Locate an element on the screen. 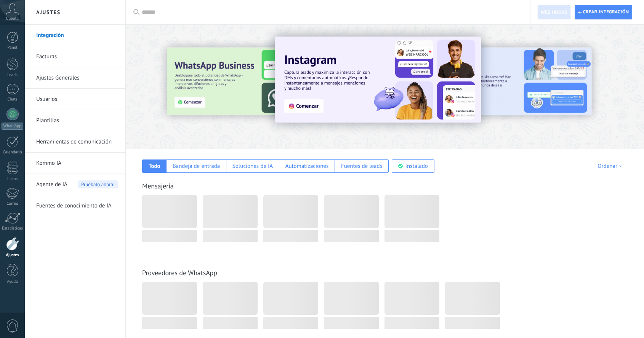 Image resolution: width=644 pixels, height=338 pixels. div: Ordenar is located at coordinates (611, 166).